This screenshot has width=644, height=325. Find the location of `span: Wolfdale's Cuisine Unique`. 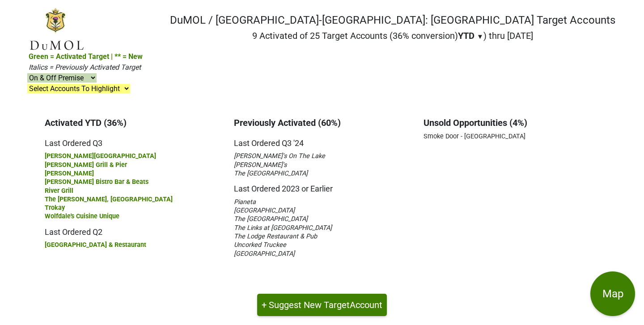

span: Wolfdale's Cuisine Unique is located at coordinates (82, 216).